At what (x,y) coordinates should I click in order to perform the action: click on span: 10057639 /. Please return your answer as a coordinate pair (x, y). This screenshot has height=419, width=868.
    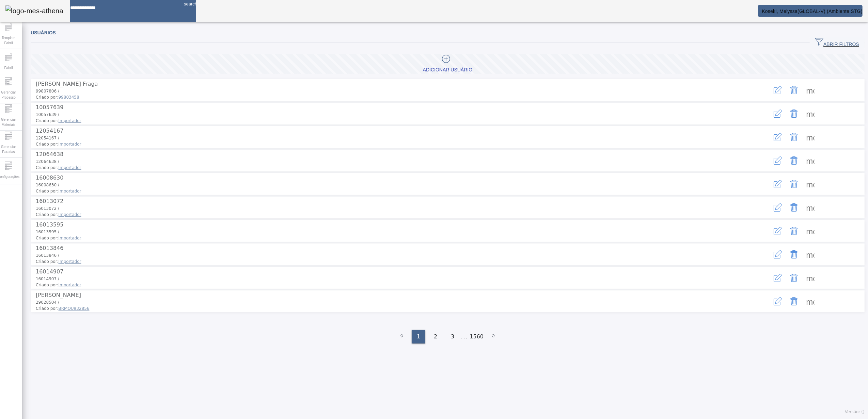
    Looking at the image, I should click on (47, 114).